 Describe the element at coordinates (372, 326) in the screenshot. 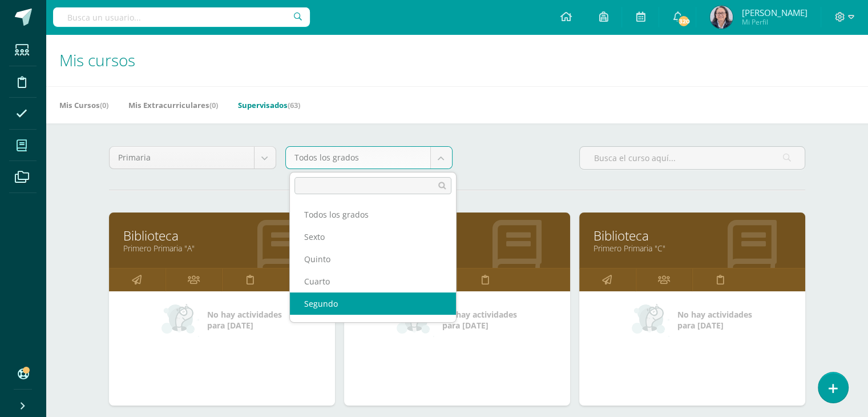

I see `div: Primero` at that location.